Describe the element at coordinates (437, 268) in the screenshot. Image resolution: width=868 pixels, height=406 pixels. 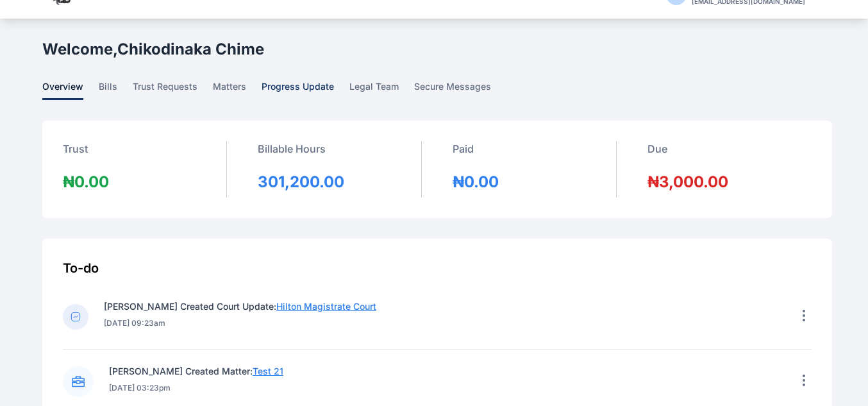
I see `div: To-do` at that location.